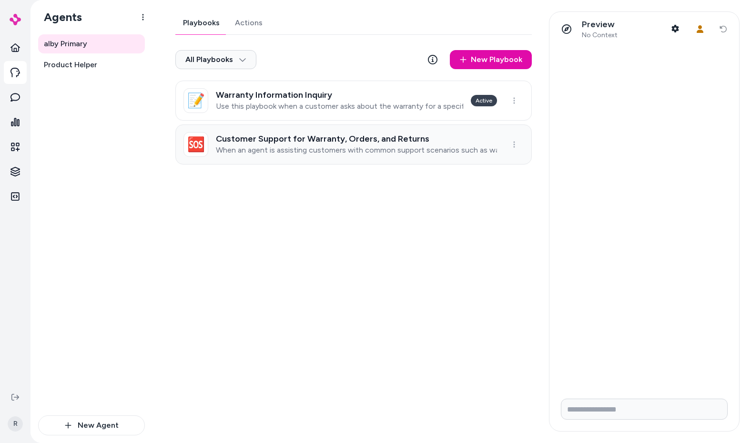 The image size is (751, 443). I want to click on img: alby Logo, so click(15, 20).